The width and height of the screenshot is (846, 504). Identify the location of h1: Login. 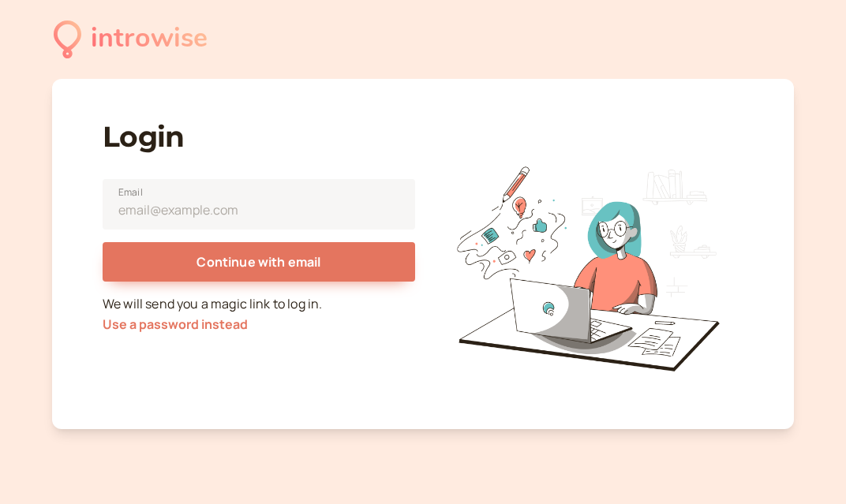
(259, 137).